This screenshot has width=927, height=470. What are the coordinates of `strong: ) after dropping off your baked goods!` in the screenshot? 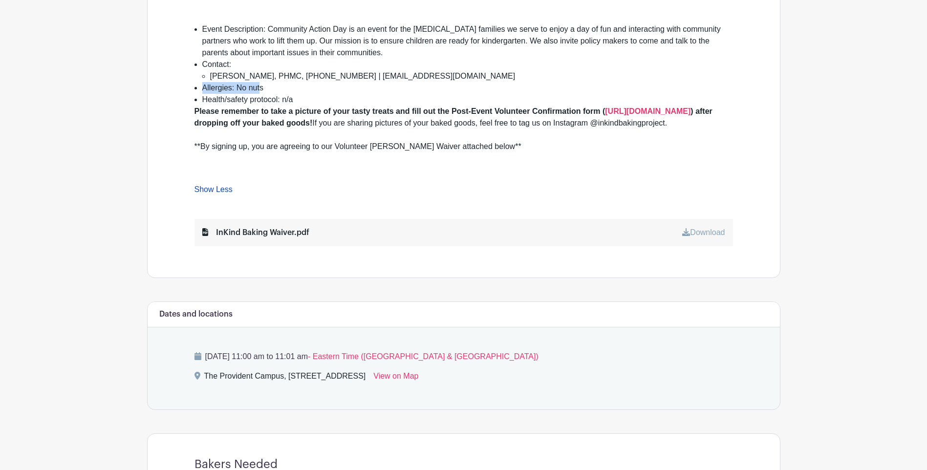 It's located at (454, 117).